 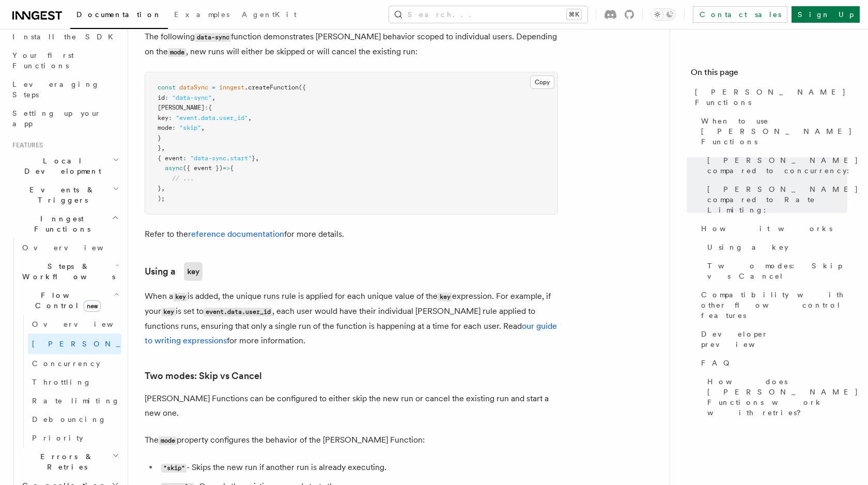 I want to click on a: Two modes: Skip vs Cancel, so click(x=775, y=271).